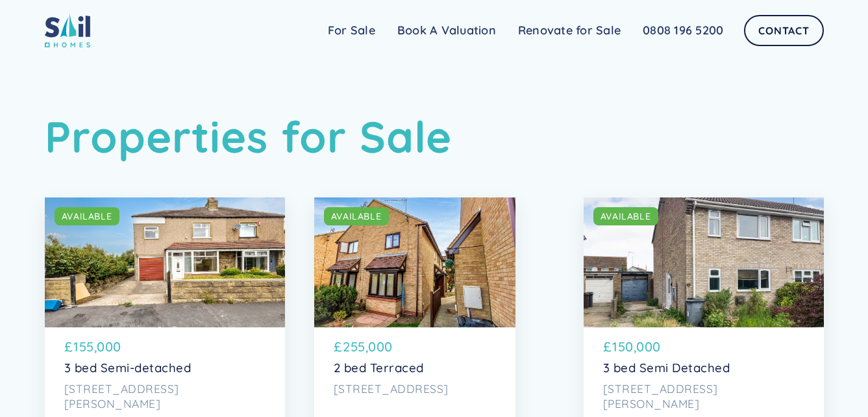 The width and height of the screenshot is (868, 417). What do you see at coordinates (67, 30) in the screenshot?
I see `img: sail home logo colored` at bounding box center [67, 30].